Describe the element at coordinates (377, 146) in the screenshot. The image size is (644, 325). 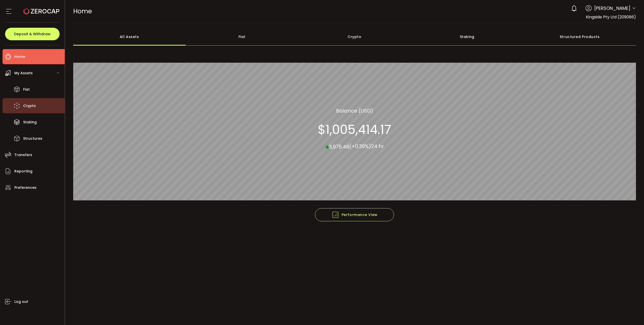
I see `span: 24 hr` at that location.